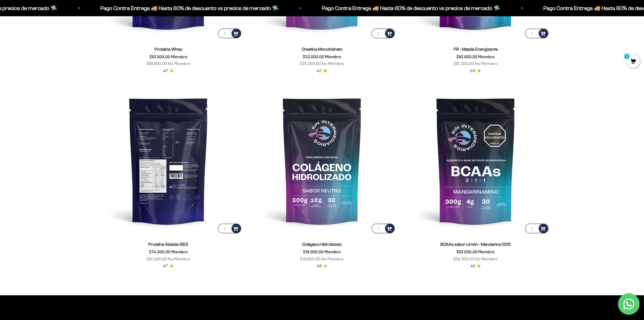 The image size is (644, 320). What do you see at coordinates (313, 251) in the screenshot?
I see `span: $18.000,00` at bounding box center [313, 251].